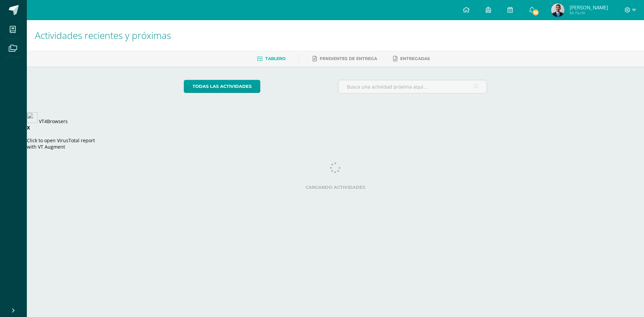 The image size is (644, 317). What do you see at coordinates (103, 35) in the screenshot?
I see `span: Actividades recientes y próximas` at bounding box center [103, 35].